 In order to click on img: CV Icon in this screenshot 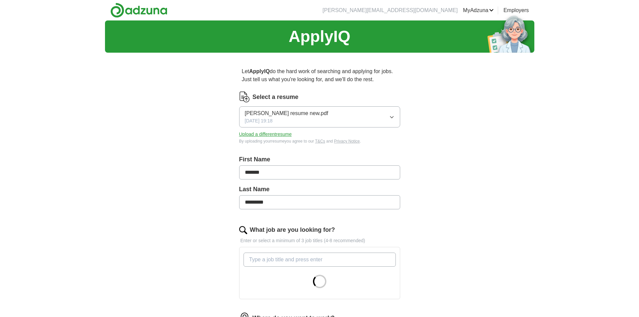, I will do `click(244, 97)`.